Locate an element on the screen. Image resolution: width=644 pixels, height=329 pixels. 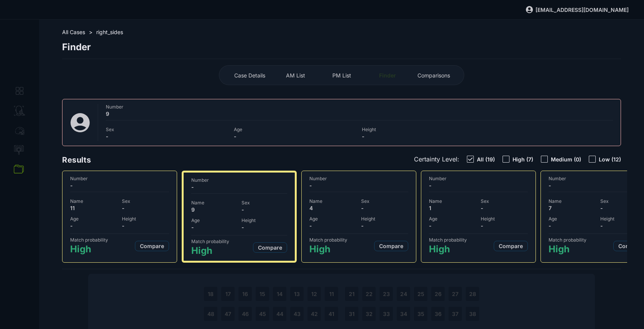
span: 33 is located at coordinates (387, 313).